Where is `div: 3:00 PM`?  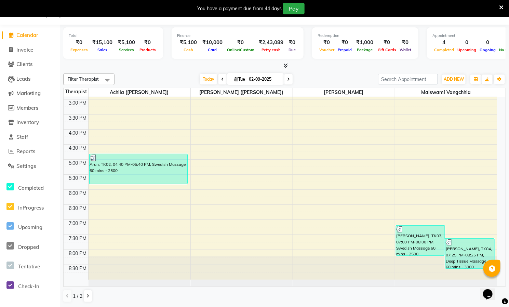
div: 3:00 PM is located at coordinates (78, 103).